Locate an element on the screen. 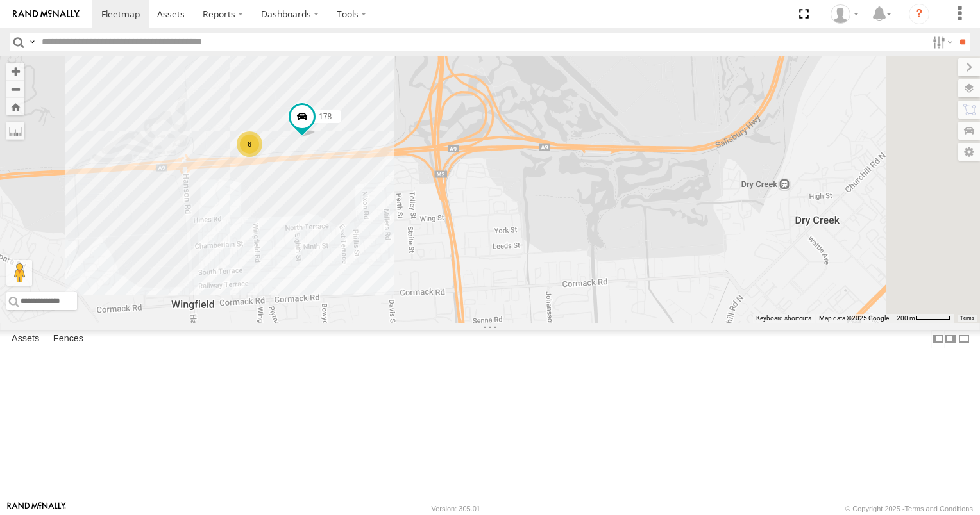 This screenshot has height=515, width=980. label: Map Settings is located at coordinates (969, 152).